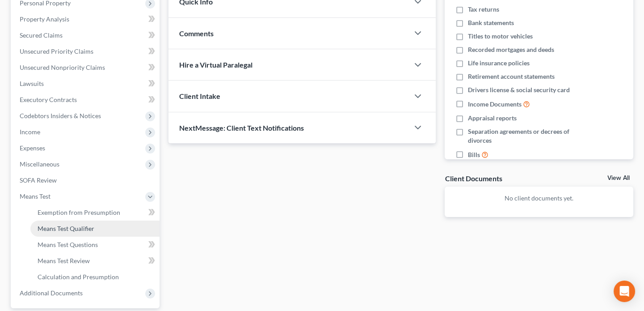 The image size is (644, 311). I want to click on span: Recorded mortgages and deeds, so click(511, 50).